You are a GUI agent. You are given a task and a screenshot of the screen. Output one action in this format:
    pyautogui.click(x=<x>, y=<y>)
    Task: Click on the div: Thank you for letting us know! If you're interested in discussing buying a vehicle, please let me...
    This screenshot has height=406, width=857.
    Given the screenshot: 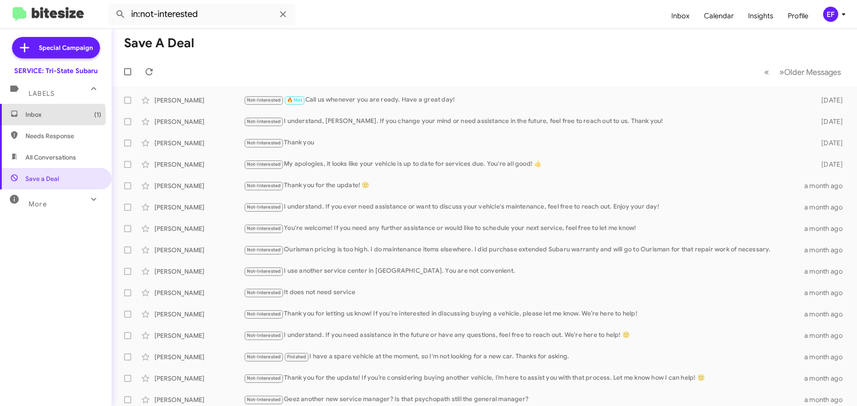 What is the action you would take?
    pyautogui.click(x=524, y=314)
    